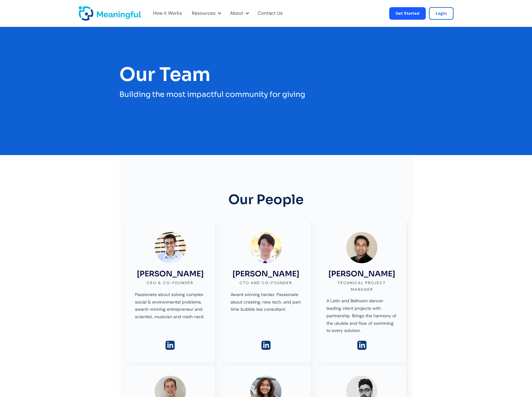 The height and width of the screenshot is (397, 532). I want to click on p: Award winning hacker. Passionate about creating, new tech, and part time bubble tea consultant., so click(266, 302).